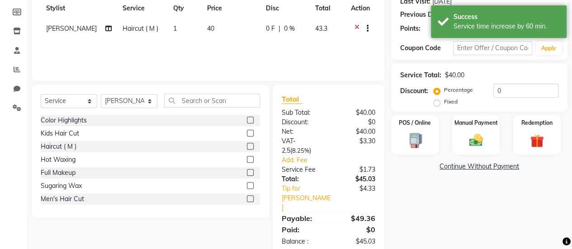 This screenshot has width=572, height=249. What do you see at coordinates (414, 141) in the screenshot?
I see `img: _pos-terminal.svg` at bounding box center [414, 141].